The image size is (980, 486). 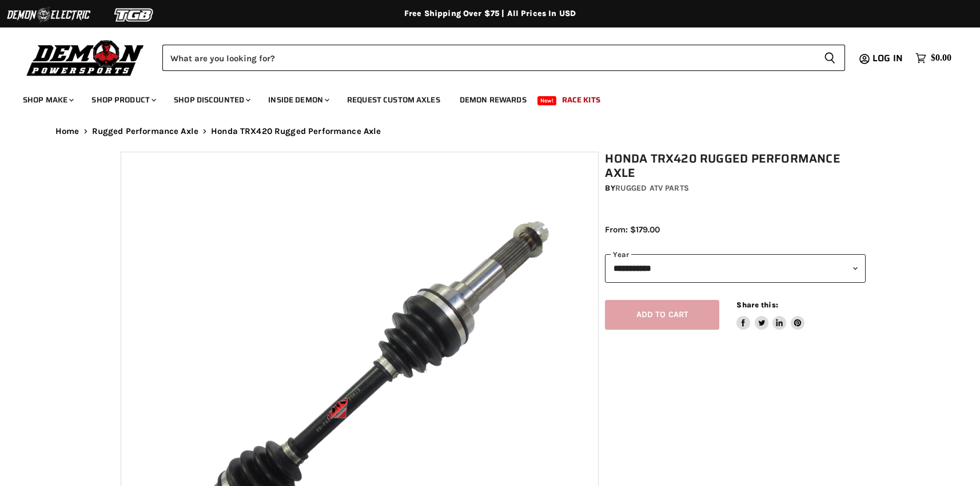 I want to click on a: Request Custom Axles, so click(x=393, y=100).